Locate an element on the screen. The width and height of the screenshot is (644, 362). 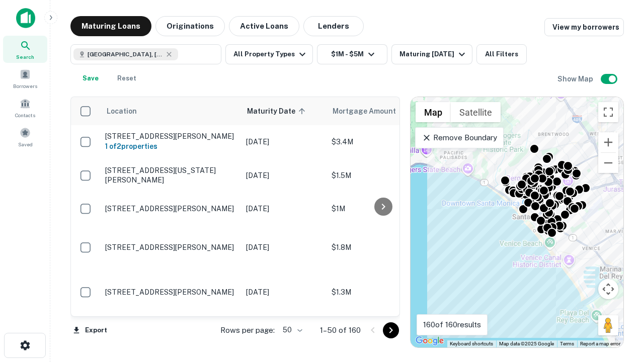
p: Rows per page: is located at coordinates (248, 330).